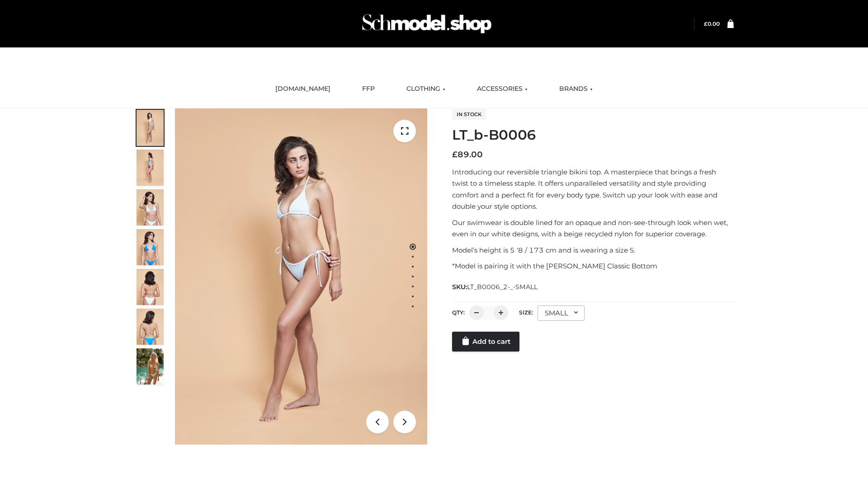 This screenshot has height=488, width=868. I want to click on img: Arieltop_CloudNine_AzureSky2.jpg, so click(150, 367).